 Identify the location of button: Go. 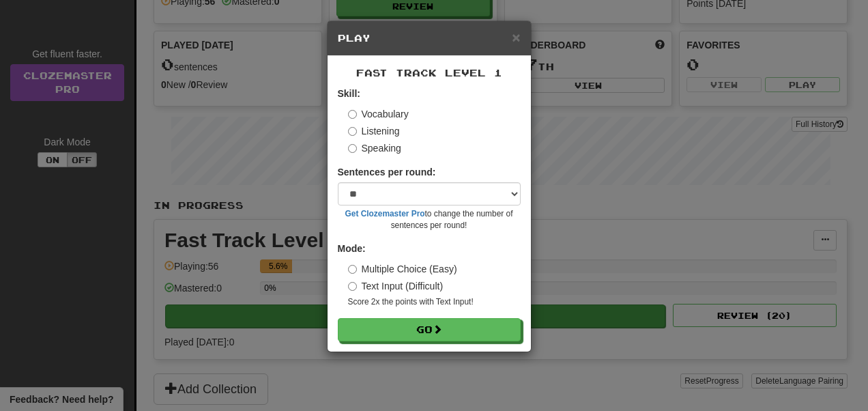
(429, 329).